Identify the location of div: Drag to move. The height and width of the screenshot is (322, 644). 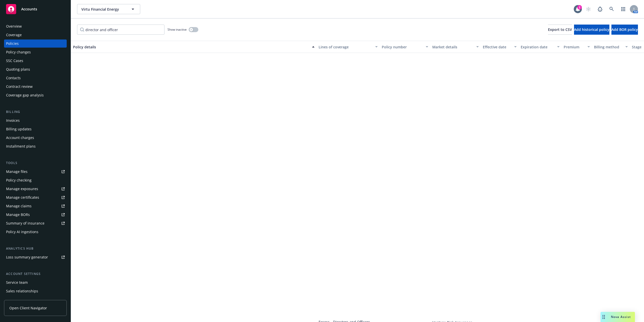
(604, 317).